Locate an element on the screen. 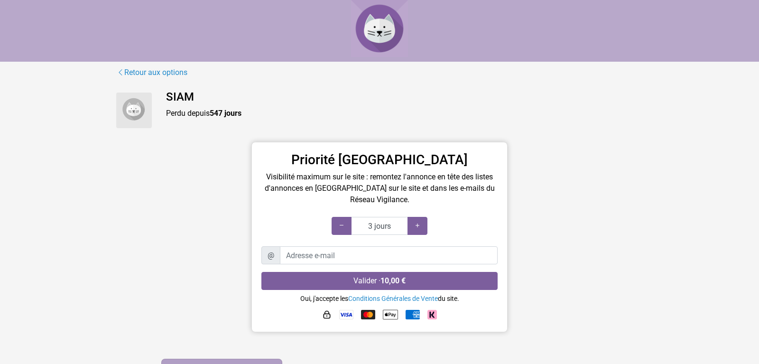  p: Visibilité maximum sur le site : remontez l'annonce en tête des listes d'annonces en [GEOGRAPHIC_... is located at coordinates (379, 188).